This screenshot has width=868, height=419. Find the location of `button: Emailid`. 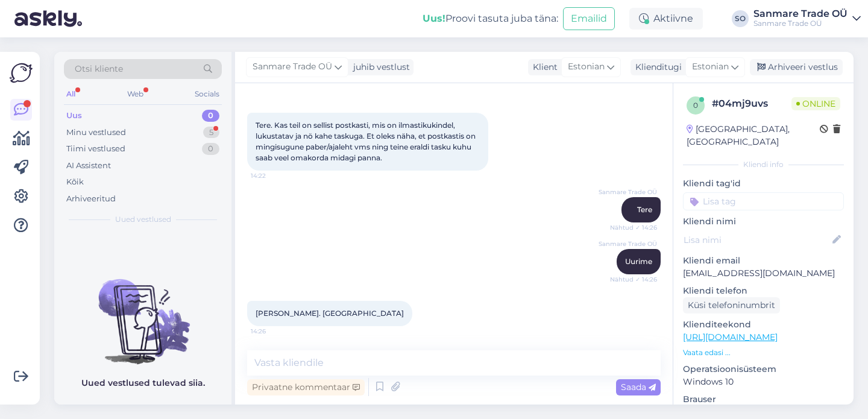

button: Emailid is located at coordinates (589, 18).